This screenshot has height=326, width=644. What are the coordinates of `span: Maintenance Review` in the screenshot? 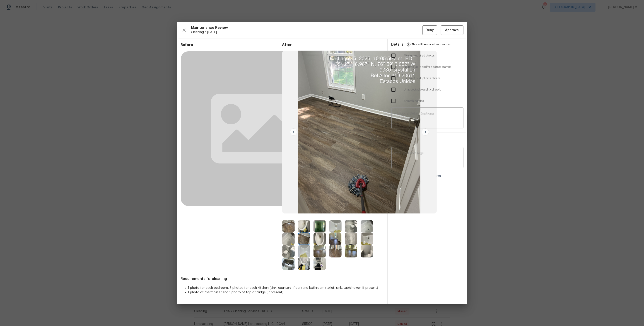 It's located at (307, 28).